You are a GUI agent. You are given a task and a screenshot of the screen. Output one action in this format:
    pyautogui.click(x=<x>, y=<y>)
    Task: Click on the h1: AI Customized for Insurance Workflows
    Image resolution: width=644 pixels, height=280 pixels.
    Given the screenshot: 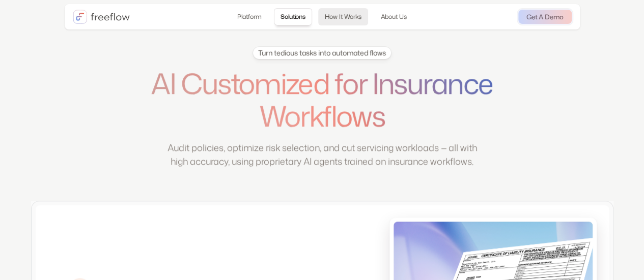 What is the action you would take?
    pyautogui.click(x=322, y=100)
    